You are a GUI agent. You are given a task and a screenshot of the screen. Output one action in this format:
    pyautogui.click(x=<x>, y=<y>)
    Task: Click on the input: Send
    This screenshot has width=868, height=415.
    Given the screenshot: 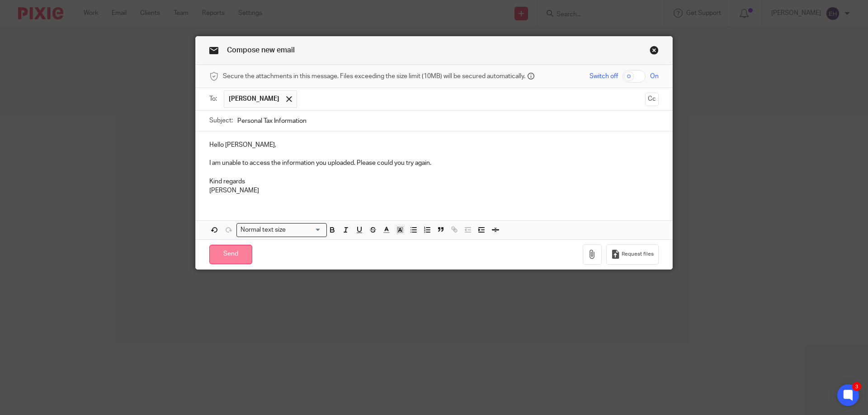 What is the action you would take?
    pyautogui.click(x=230, y=254)
    